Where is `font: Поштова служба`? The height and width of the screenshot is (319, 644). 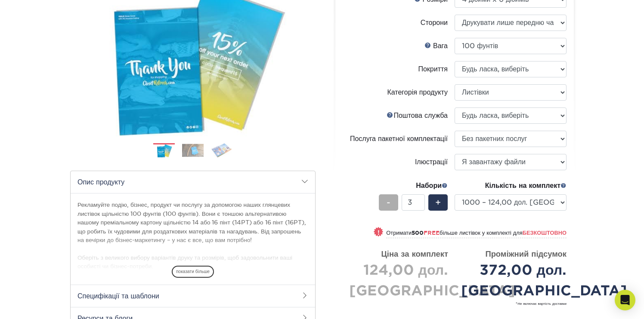 font: Поштова служба is located at coordinates (420, 115).